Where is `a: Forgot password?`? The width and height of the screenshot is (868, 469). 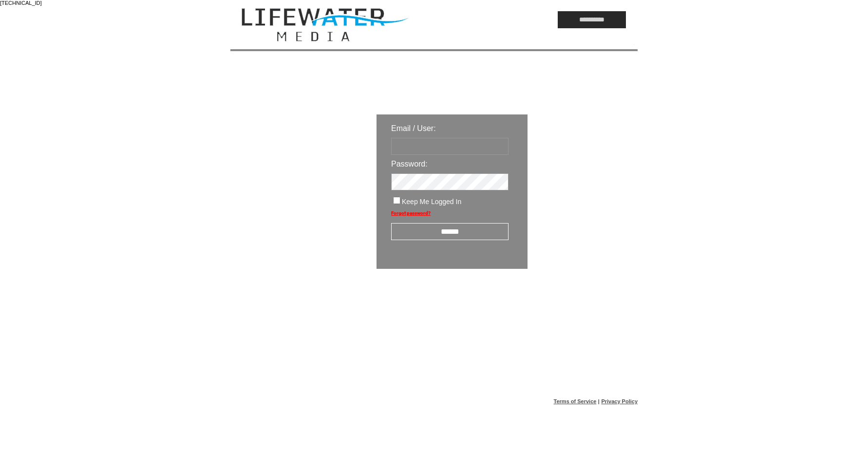 a: Forgot password? is located at coordinates (411, 213).